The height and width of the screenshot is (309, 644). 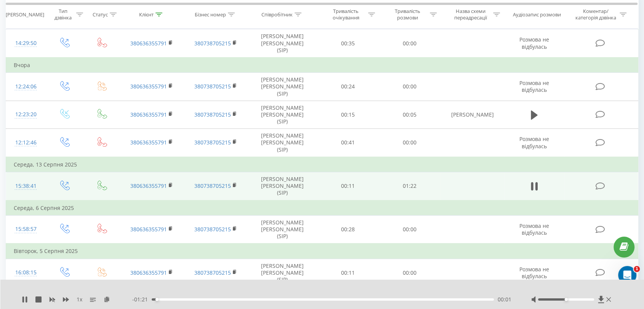 I want to click on div: Бізнес номер, so click(x=211, y=14).